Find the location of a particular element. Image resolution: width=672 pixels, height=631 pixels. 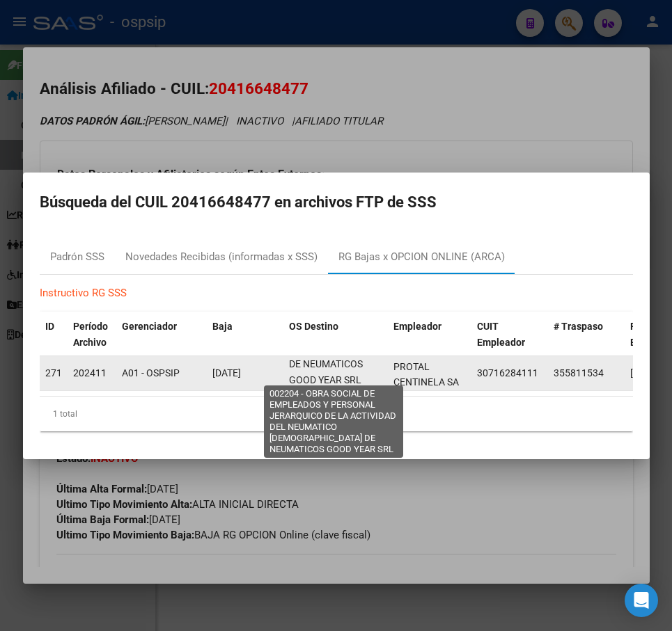

span: Fecha Eleccion is located at coordinates (649, 334).